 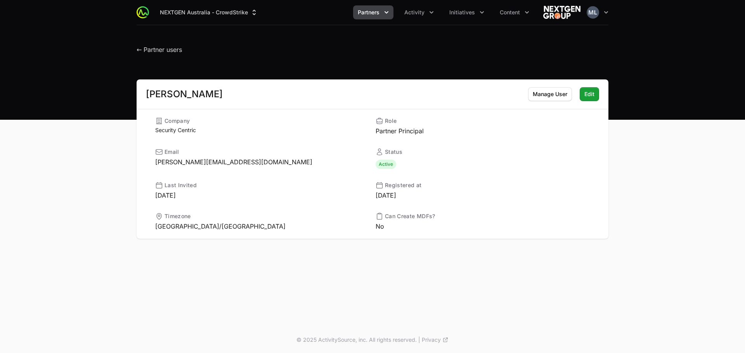 I want to click on button: Initiatives, so click(x=467, y=12).